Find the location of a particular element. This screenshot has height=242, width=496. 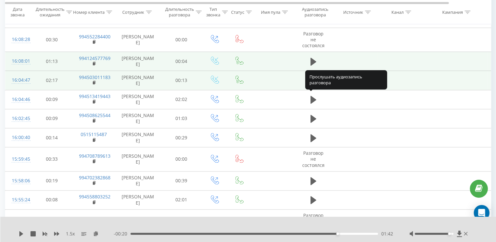

div: 16:04:46 is located at coordinates (18, 99).